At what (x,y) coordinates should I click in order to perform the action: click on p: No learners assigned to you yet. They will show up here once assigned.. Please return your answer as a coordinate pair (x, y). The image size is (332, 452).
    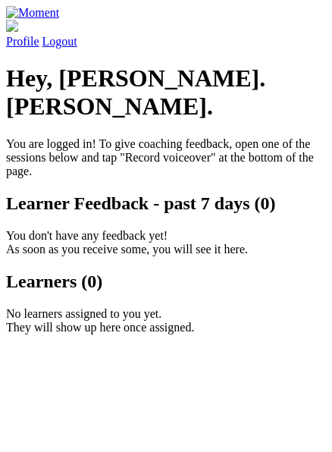
    Looking at the image, I should click on (166, 321).